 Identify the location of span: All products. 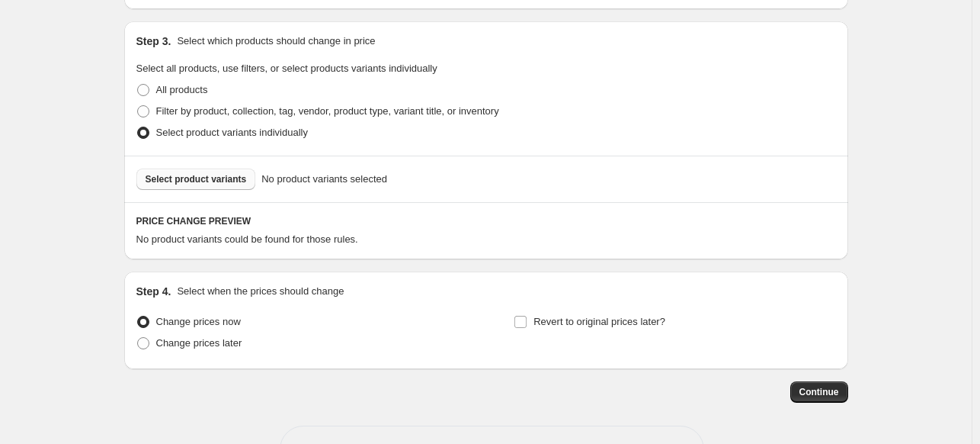
(182, 90).